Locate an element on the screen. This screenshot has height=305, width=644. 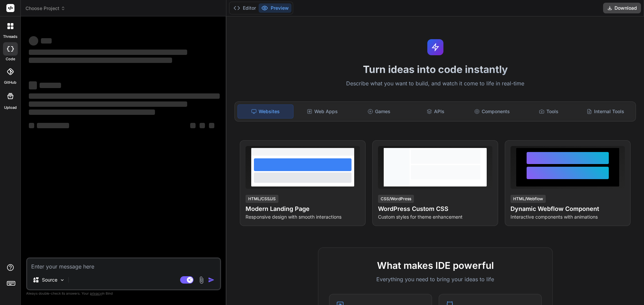
div: HTML/CSS/JS is located at coordinates (262, 199).